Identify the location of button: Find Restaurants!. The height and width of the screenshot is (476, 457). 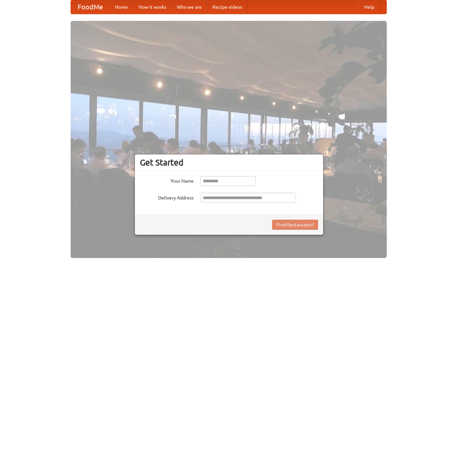
(295, 225).